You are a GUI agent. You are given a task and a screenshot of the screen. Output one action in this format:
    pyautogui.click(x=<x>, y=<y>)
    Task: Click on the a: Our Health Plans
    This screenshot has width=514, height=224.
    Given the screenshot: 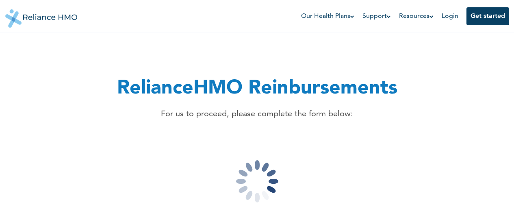 What is the action you would take?
    pyautogui.click(x=327, y=16)
    